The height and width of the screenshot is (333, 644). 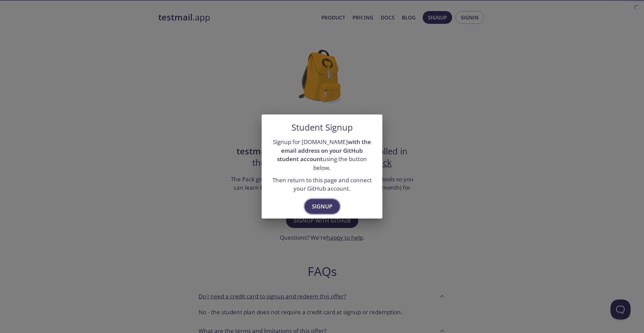 I want to click on strong: with the email address on your GitHub student account, so click(x=324, y=150).